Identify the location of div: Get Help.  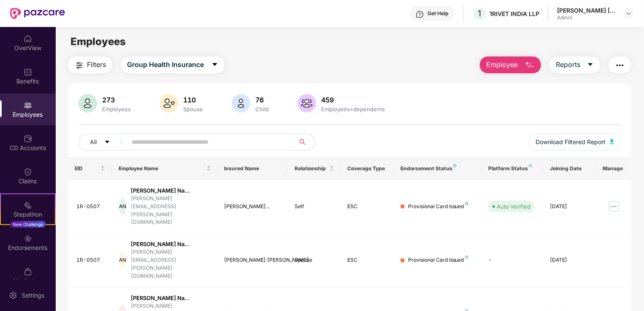
(437, 14).